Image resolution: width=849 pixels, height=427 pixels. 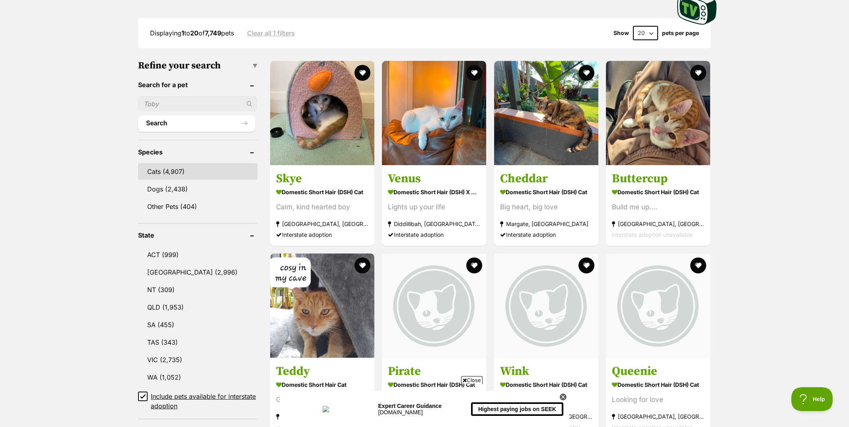 I want to click on h3: Venus, so click(x=434, y=179).